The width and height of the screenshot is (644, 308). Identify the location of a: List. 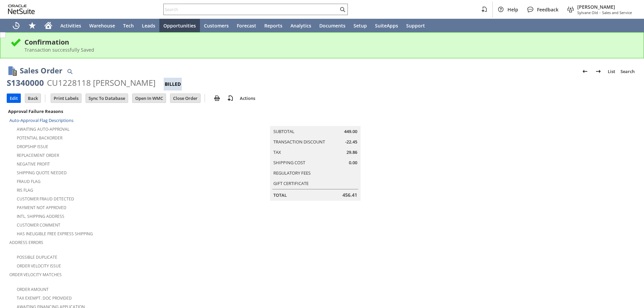
(612, 71).